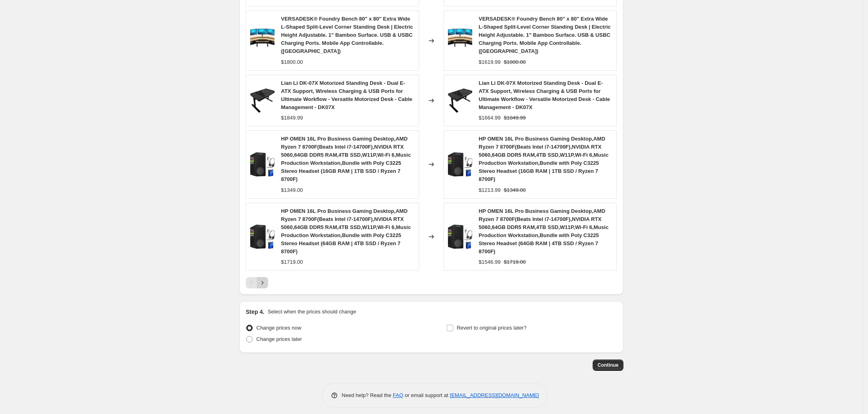 The width and height of the screenshot is (868, 414). What do you see at coordinates (292, 263) in the screenshot?
I see `div: $1719.00` at bounding box center [292, 263].